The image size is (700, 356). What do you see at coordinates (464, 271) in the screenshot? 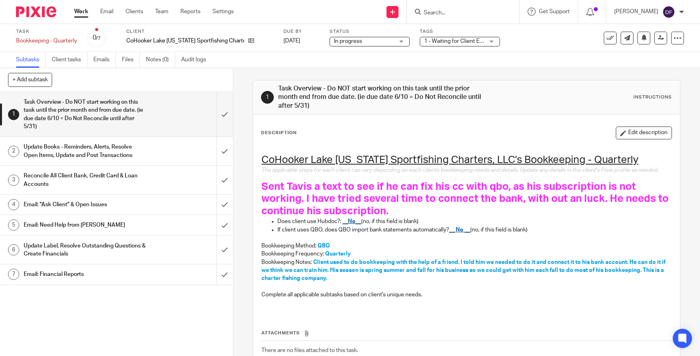
I see `span: Client used to do bookkeeping with the help of a friend. I told him we needed to do it and connec...` at bounding box center [464, 271].